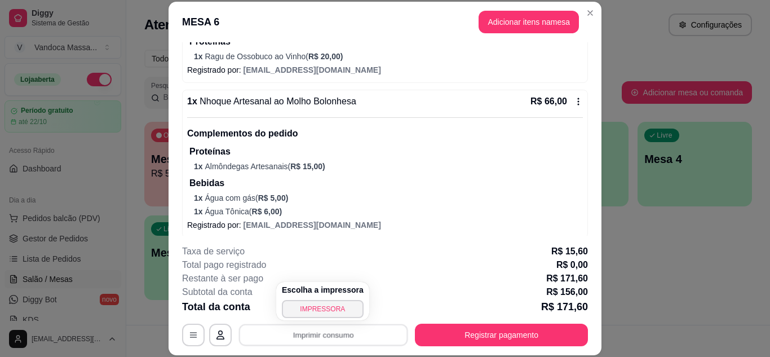 This screenshot has width=770, height=357. What do you see at coordinates (322, 290) in the screenshot?
I see `h4: Escolha a impressora` at bounding box center [322, 290].